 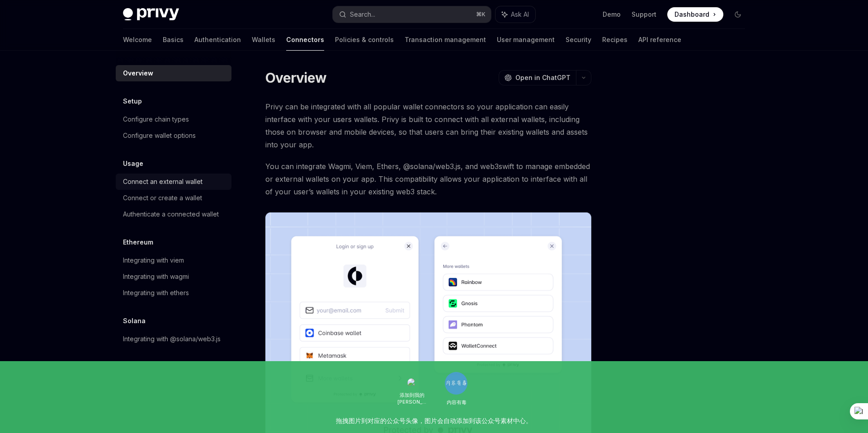 I want to click on h5: Ethereum, so click(x=138, y=242).